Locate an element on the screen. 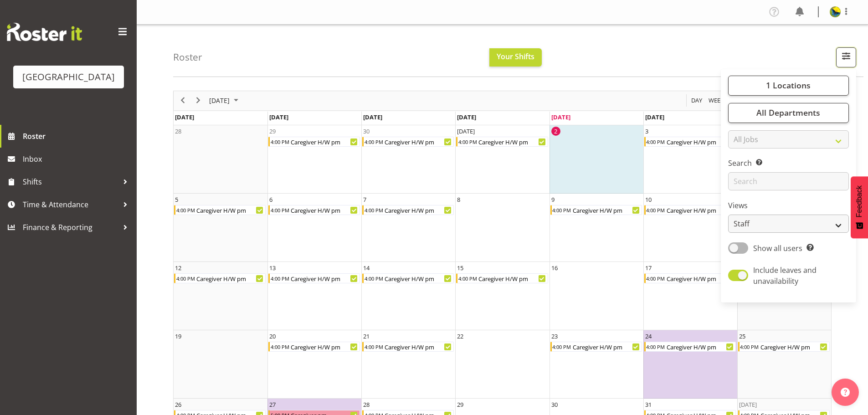 This screenshot has width=868, height=415. td: Tuesday, October 7, 2025 is located at coordinates (408, 227).